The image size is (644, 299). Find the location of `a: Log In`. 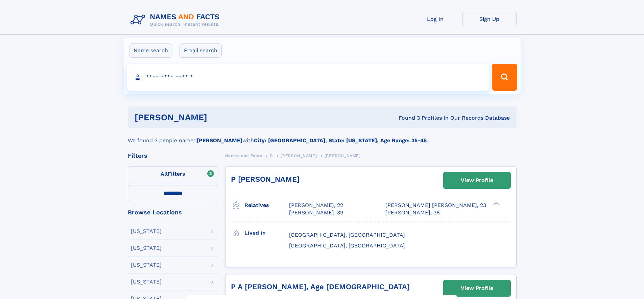

a: Log In is located at coordinates (435, 19).